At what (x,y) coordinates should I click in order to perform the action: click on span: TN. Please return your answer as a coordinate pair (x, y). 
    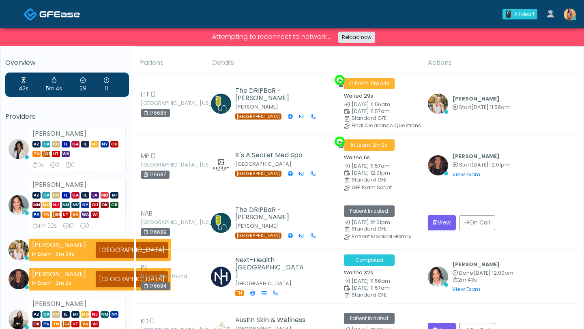
    Looking at the image, I should click on (56, 324).